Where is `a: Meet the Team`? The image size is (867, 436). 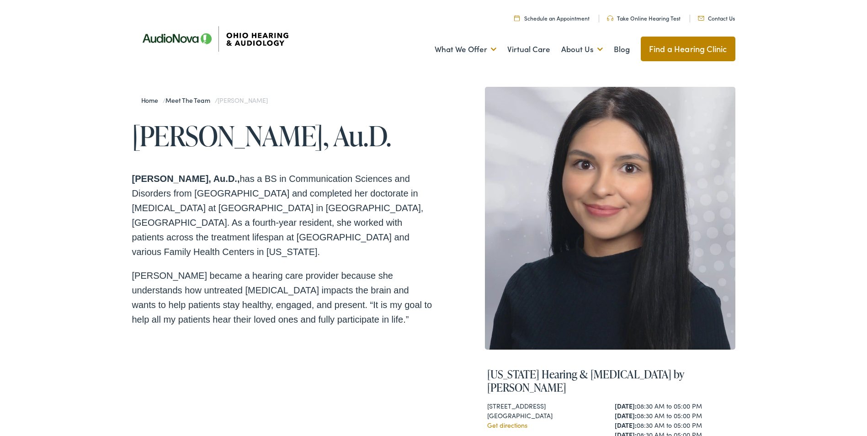
a: Meet the Team is located at coordinates (190, 100).